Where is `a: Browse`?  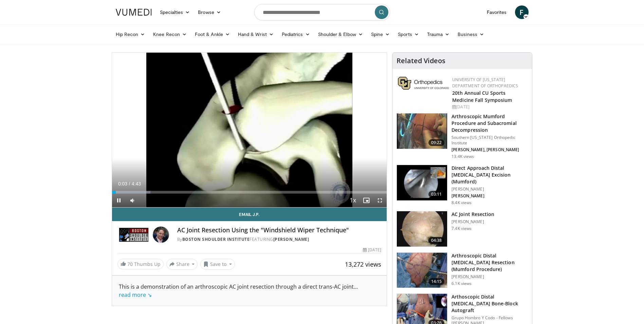
a: Browse is located at coordinates (209, 12).